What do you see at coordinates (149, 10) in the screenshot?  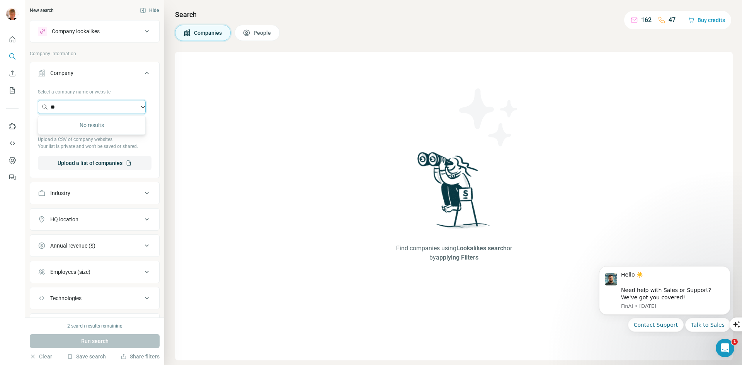 I see `button: Hide` at bounding box center [149, 10].